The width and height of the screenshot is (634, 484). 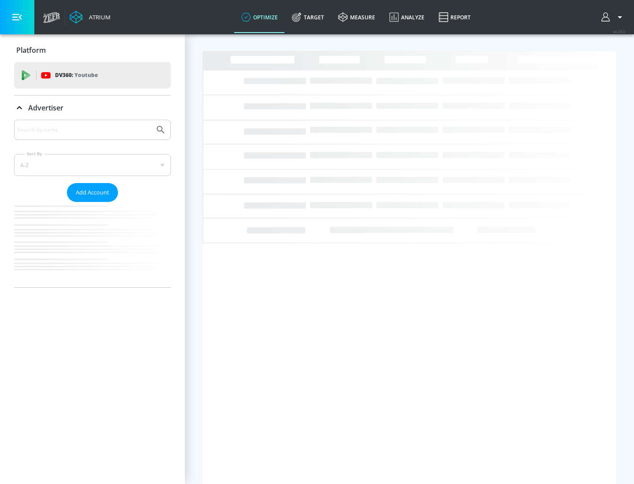 What do you see at coordinates (92, 75) in the screenshot?
I see `div: DV360: Youtube` at bounding box center [92, 75].